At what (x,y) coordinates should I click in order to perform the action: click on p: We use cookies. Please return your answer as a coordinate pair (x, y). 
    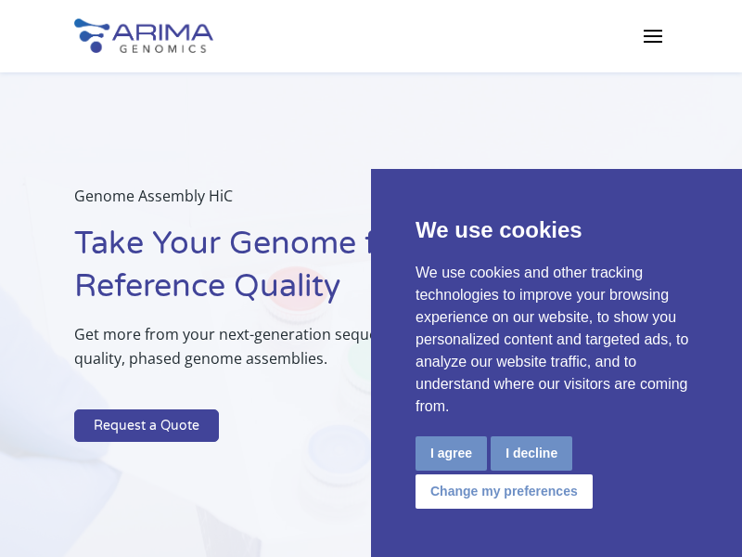
    Looking at the image, I should click on (557, 230).